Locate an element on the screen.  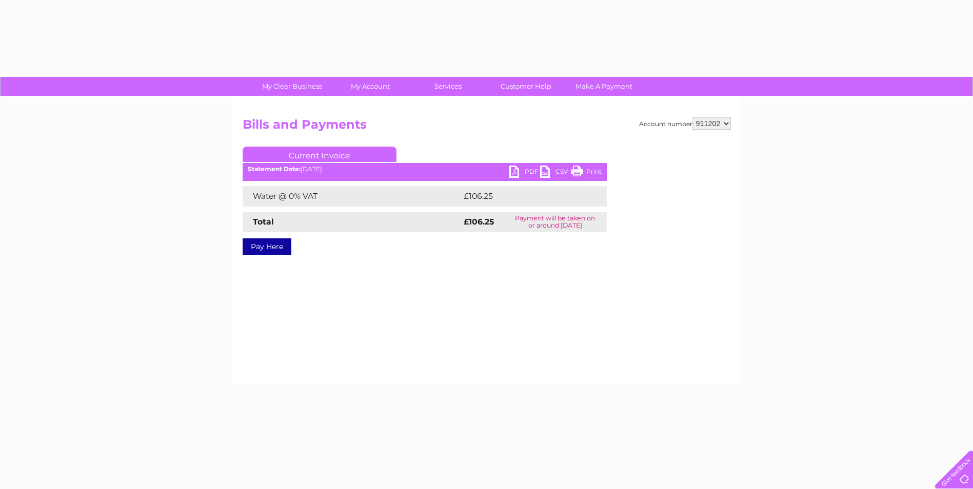
div: Account number is located at coordinates (685, 124).